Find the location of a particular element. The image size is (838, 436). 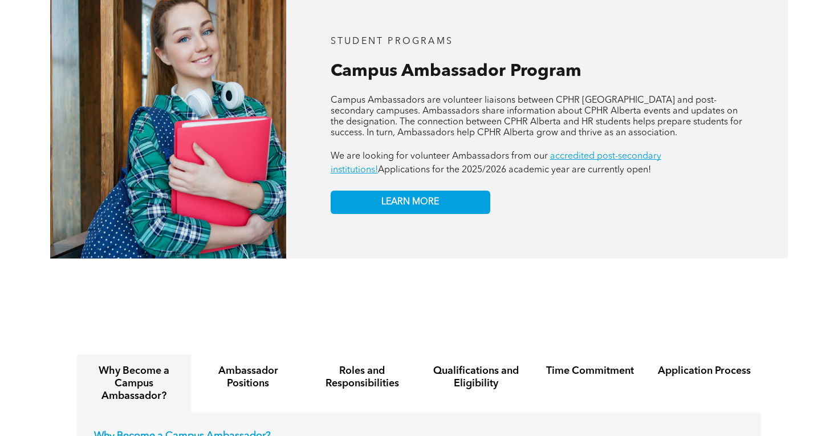

h4: Why Become a Campus Ambassador? is located at coordinates (134, 383).